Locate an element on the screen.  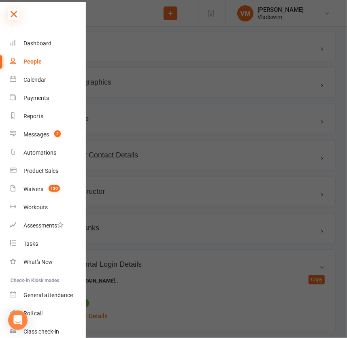
a: Reports is located at coordinates (48, 116).